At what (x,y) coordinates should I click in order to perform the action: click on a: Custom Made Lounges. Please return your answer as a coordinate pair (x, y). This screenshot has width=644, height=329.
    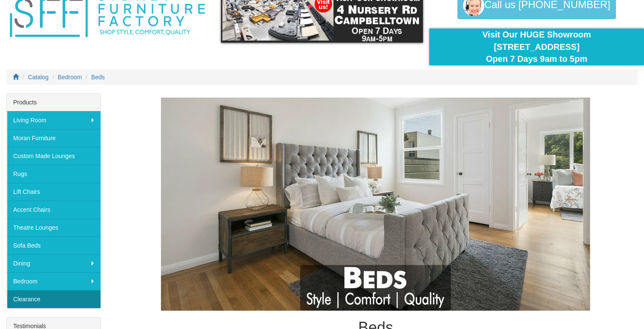
    Looking at the image, I should click on (53, 156).